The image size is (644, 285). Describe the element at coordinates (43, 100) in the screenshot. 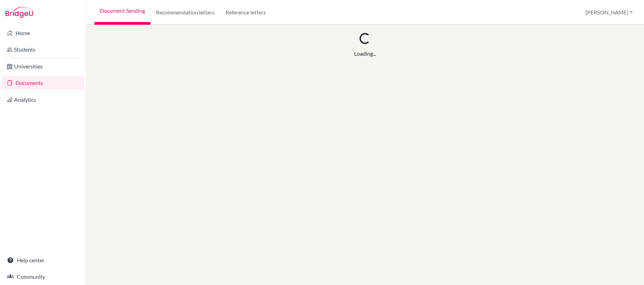

I see `a: Analytics` at that location.